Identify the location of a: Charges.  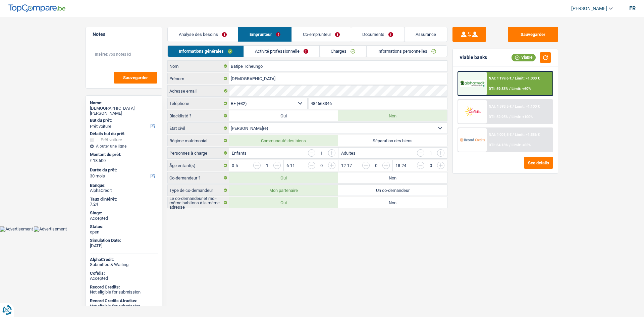
(343, 51).